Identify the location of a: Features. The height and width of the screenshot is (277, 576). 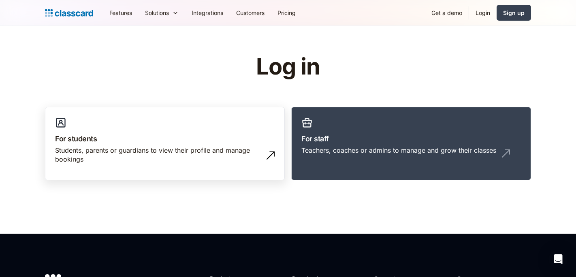
(121, 13).